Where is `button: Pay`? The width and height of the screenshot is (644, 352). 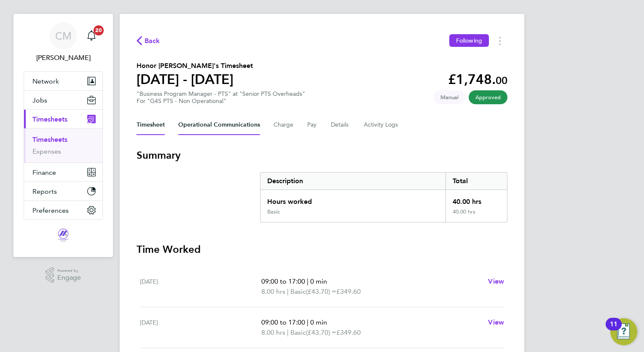
button: Pay is located at coordinates (313, 125).